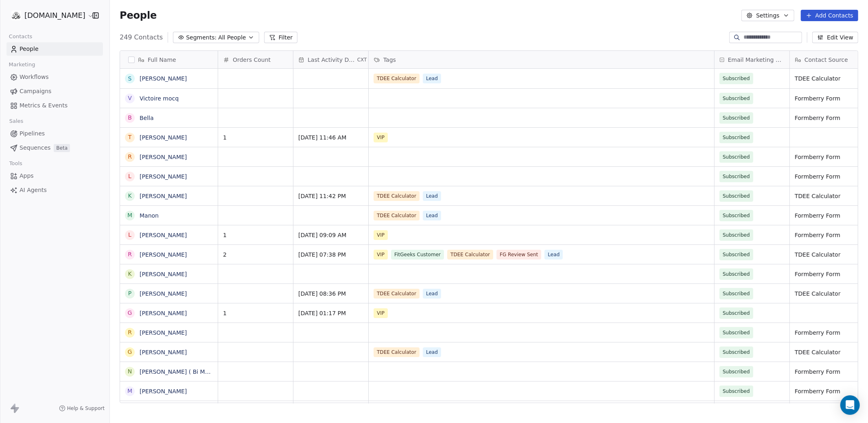 This screenshot has height=423, width=868. What do you see at coordinates (130, 98) in the screenshot?
I see `div: V` at bounding box center [130, 98].